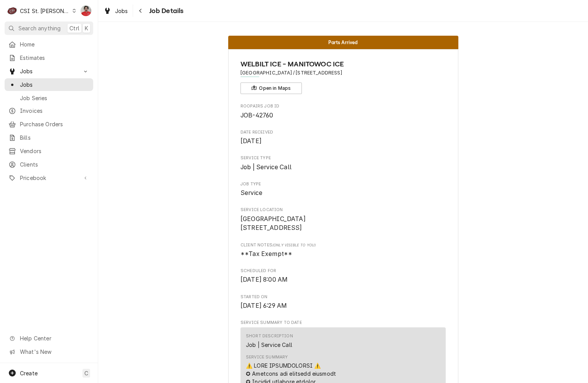 The height and width of the screenshot is (383, 588). I want to click on div: Service Type, so click(343, 163).